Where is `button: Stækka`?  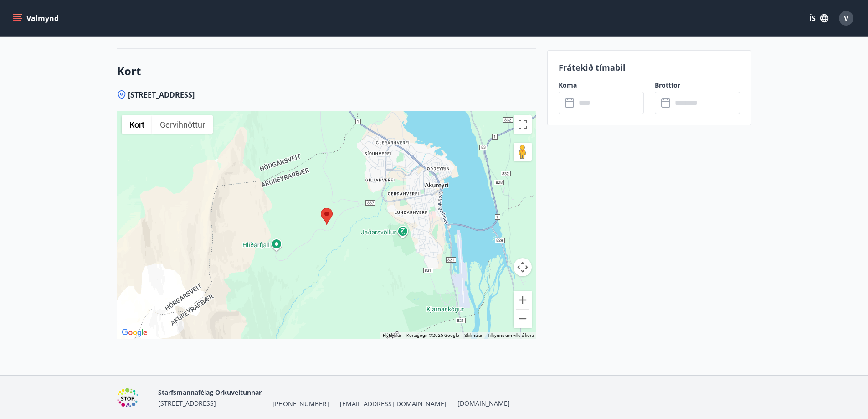
button: Stækka is located at coordinates (523, 300).